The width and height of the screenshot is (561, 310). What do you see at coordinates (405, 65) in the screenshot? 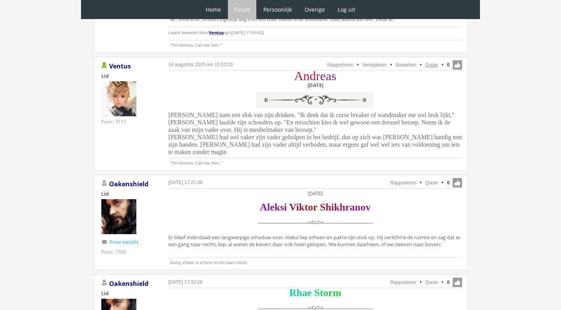
I see `a: Bewerken` at bounding box center [405, 65].